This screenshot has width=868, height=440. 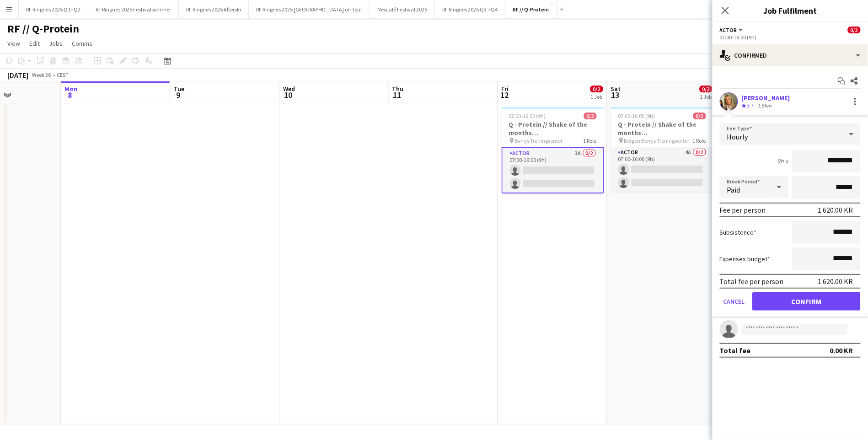 What do you see at coordinates (34, 44) in the screenshot?
I see `a: Edit` at bounding box center [34, 44].